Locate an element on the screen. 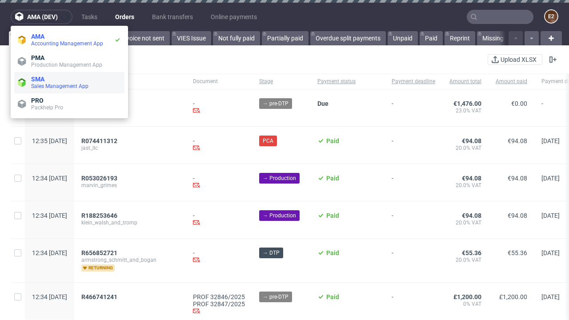 The image size is (569, 320). button: Upload XLSX is located at coordinates (515, 60).